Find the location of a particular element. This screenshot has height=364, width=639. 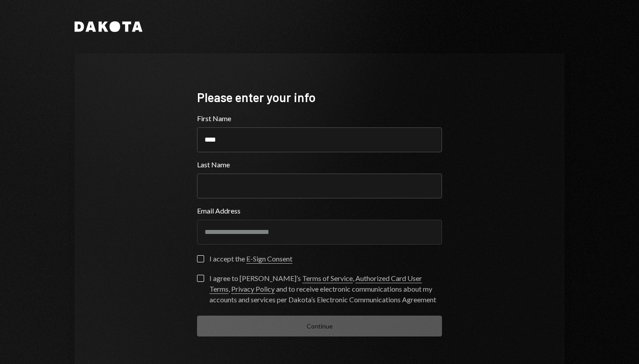

button: I accept the E-Sign Consent is located at coordinates (201, 258).